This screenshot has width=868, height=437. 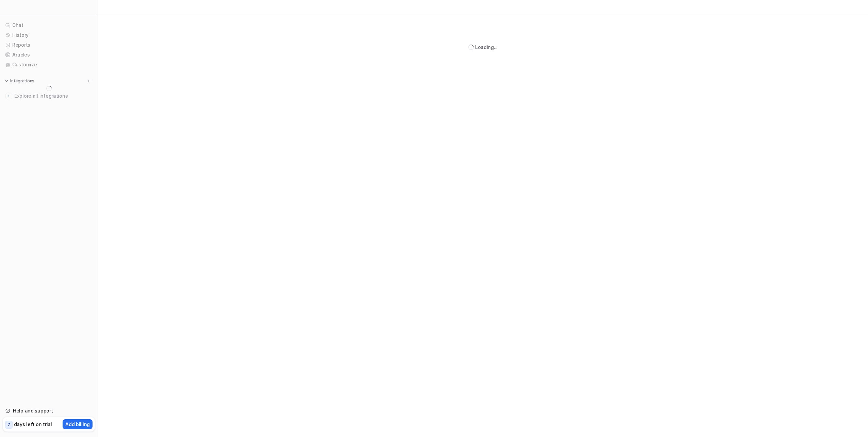 I want to click on a: Customize, so click(x=48, y=65).